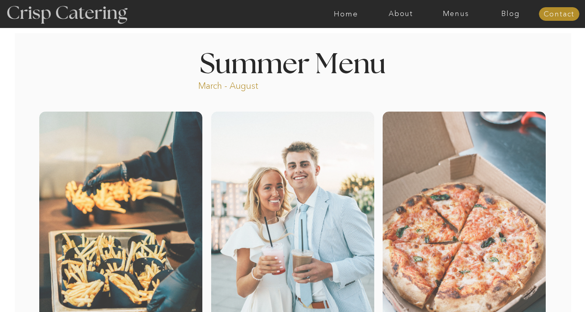 Image resolution: width=585 pixels, height=312 pixels. Describe the element at coordinates (253, 85) in the screenshot. I see `p: March - August` at that location.